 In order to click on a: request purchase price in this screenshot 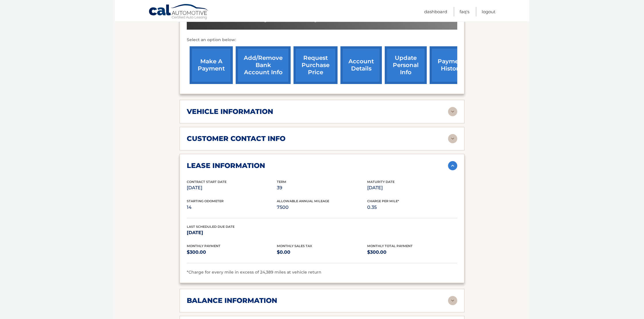, I will do `click(316, 65)`.